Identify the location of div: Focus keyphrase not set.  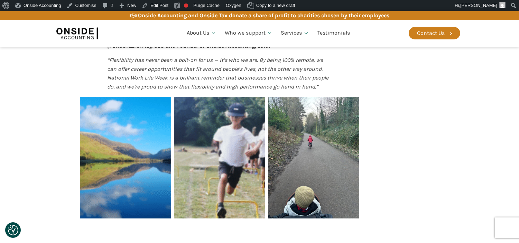
(186, 6).